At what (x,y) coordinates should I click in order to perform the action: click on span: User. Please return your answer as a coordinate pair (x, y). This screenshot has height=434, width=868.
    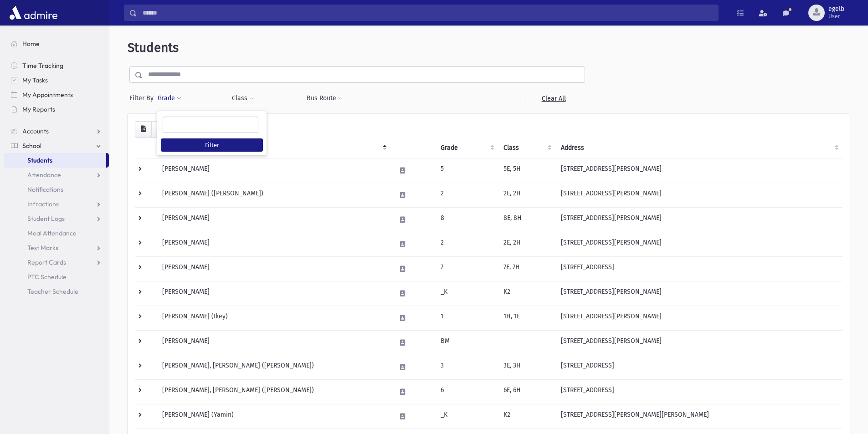
    Looking at the image, I should click on (836, 16).